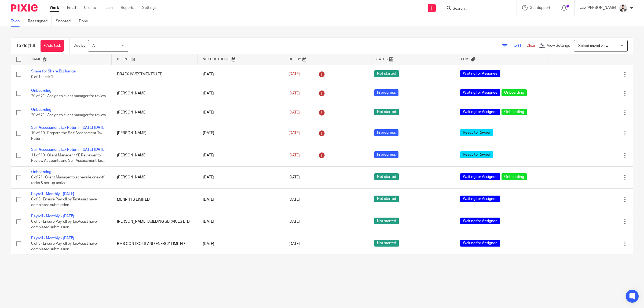 Image resolution: width=644 pixels, height=308 pixels. What do you see at coordinates (155, 74) in the screenshot?
I see `td: DRAEX INVESTMENTS LTD` at bounding box center [155, 74].